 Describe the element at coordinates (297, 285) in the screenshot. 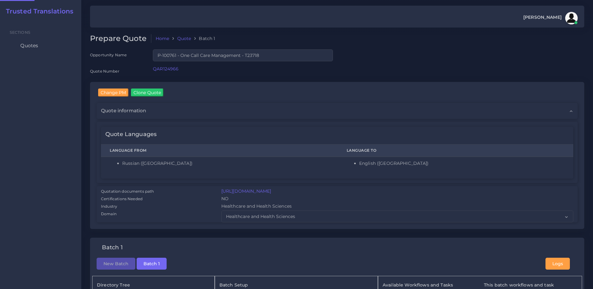

I see `h5: Batch Setup` at that location.